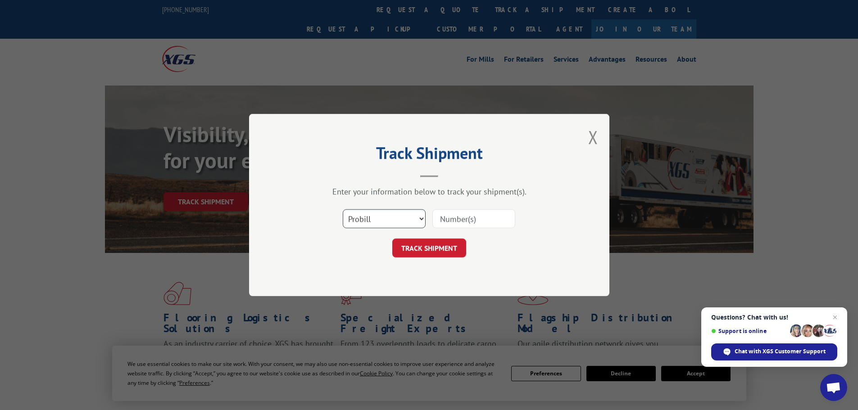 This screenshot has height=410, width=858. I want to click on span: Chat with XGS Customer Support, so click(780, 352).